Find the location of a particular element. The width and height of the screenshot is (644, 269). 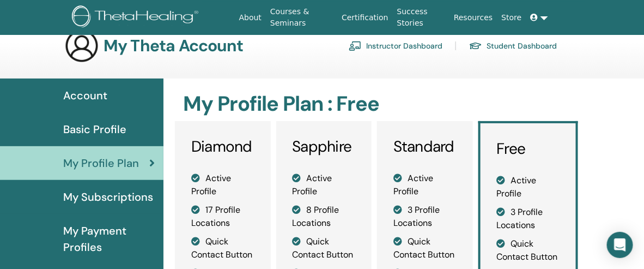

a: Instructor Dashboard is located at coordinates (396, 45).